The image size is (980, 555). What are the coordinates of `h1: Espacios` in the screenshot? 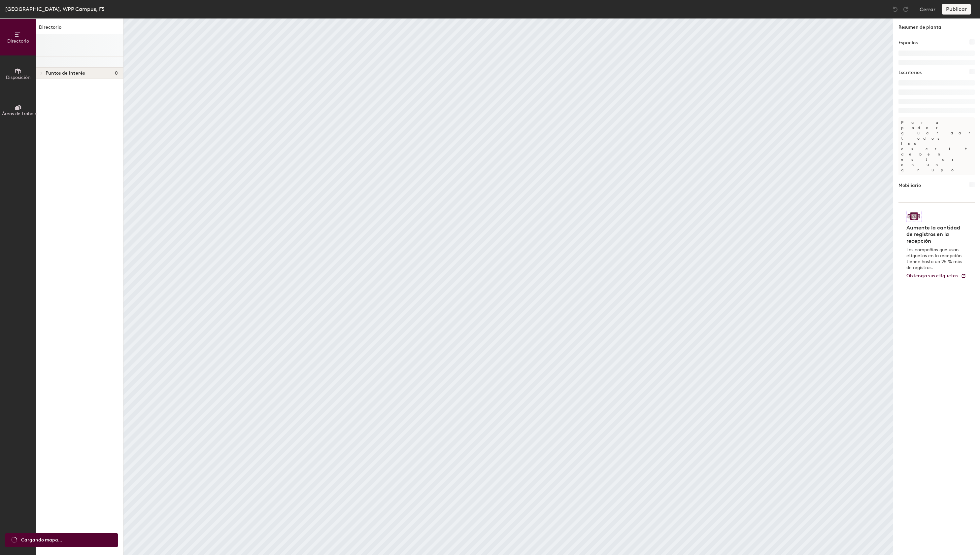 It's located at (908, 42).